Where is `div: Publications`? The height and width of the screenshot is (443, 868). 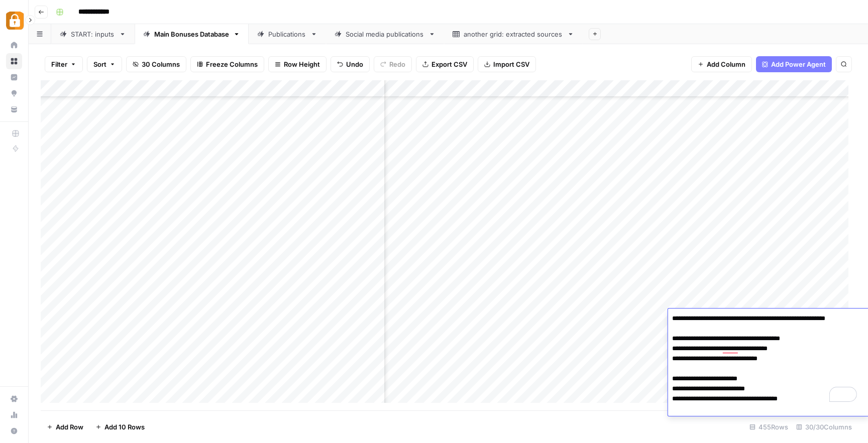 div: Publications is located at coordinates (287, 34).